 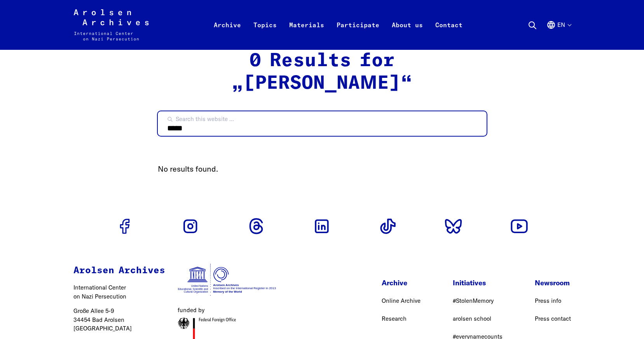 I want to click on a: Go to Youtube profile, so click(x=519, y=226).